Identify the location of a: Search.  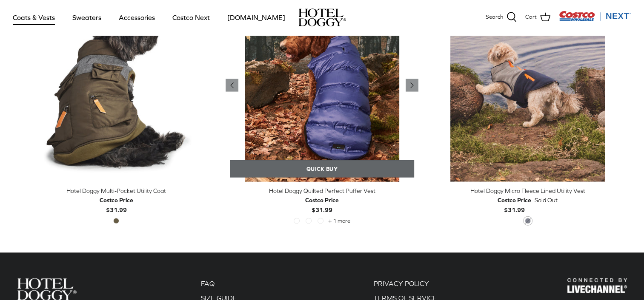
(501, 18).